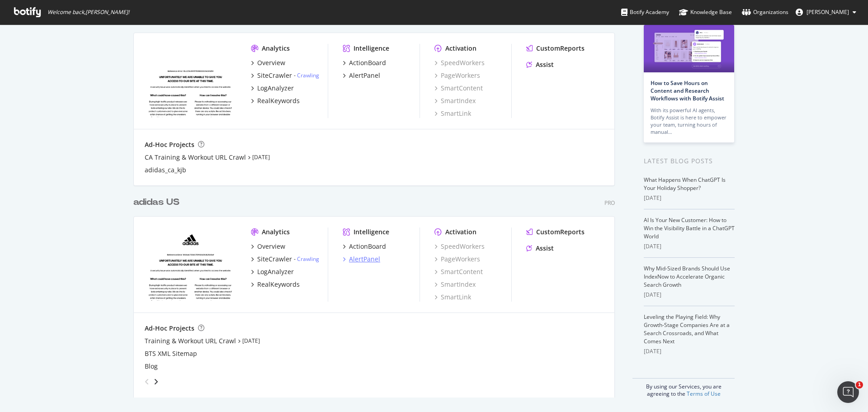 Image resolution: width=868 pixels, height=412 pixels. Describe the element at coordinates (191, 341) in the screenshot. I see `a: Training & Workout URL Crawl` at that location.